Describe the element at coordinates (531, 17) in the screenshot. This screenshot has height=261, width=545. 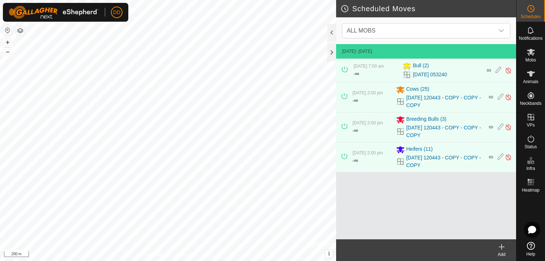
I see `span: Schedules` at that location.